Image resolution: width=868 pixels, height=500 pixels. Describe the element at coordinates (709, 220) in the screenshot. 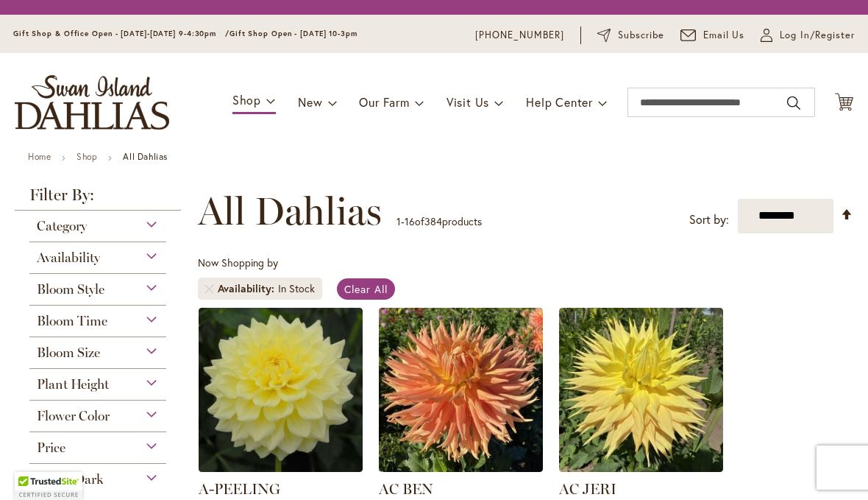

I see `label: Sort by:` at that location.